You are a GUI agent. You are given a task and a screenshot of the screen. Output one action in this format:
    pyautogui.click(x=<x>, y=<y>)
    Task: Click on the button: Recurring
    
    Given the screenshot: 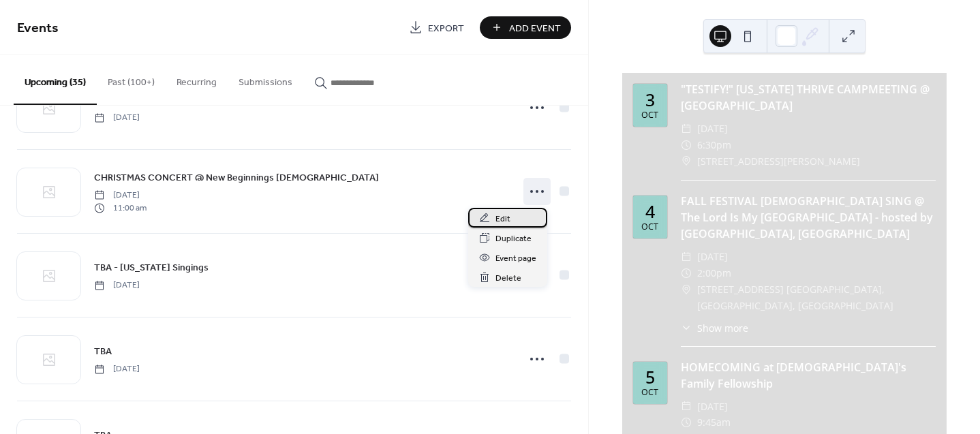 What is the action you would take?
    pyautogui.click(x=197, y=79)
    